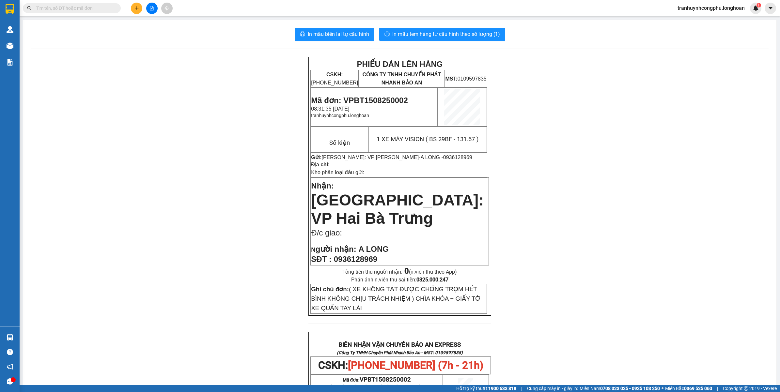 The height and width of the screenshot is (392, 780). What do you see at coordinates (359, 100) in the screenshot?
I see `span: Mã đơn: VPBT1508250002` at bounding box center [359, 100].